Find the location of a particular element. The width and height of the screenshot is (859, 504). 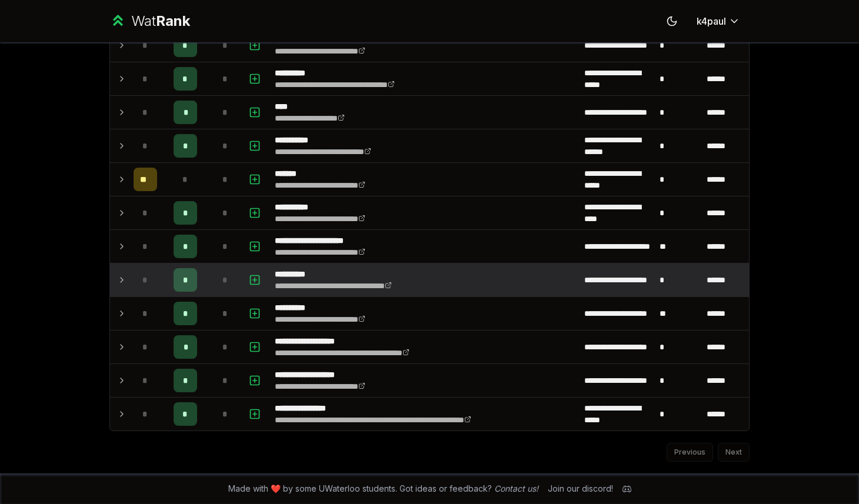

div: Wat is located at coordinates (160, 21).